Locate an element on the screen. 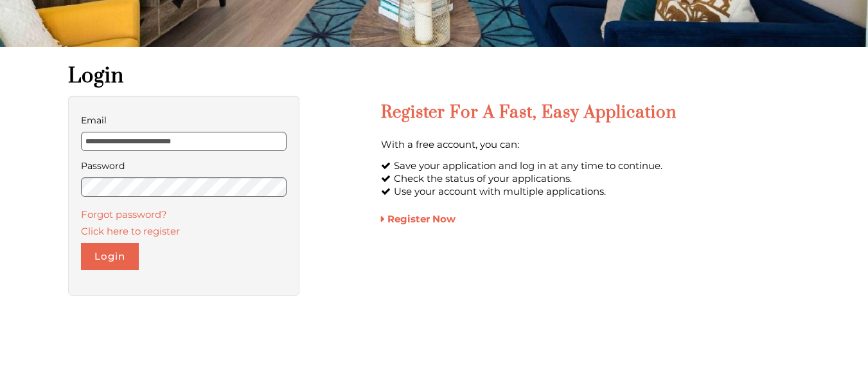 This screenshot has width=868, height=385. a: Register Now is located at coordinates (419, 219).